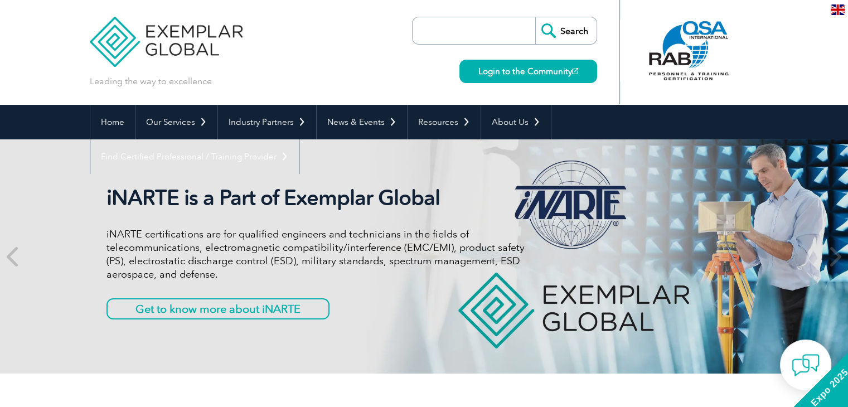 This screenshot has width=848, height=407. What do you see at coordinates (151, 81) in the screenshot?
I see `p: Leading the way to excellence` at bounding box center [151, 81].